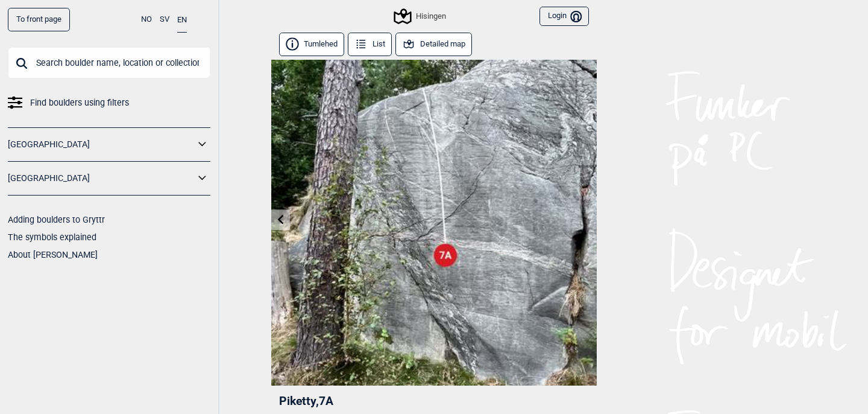 Image resolution: width=868 pixels, height=414 pixels. What do you see at coordinates (80, 102) in the screenshot?
I see `span: Find boulders using filters` at bounding box center [80, 102].